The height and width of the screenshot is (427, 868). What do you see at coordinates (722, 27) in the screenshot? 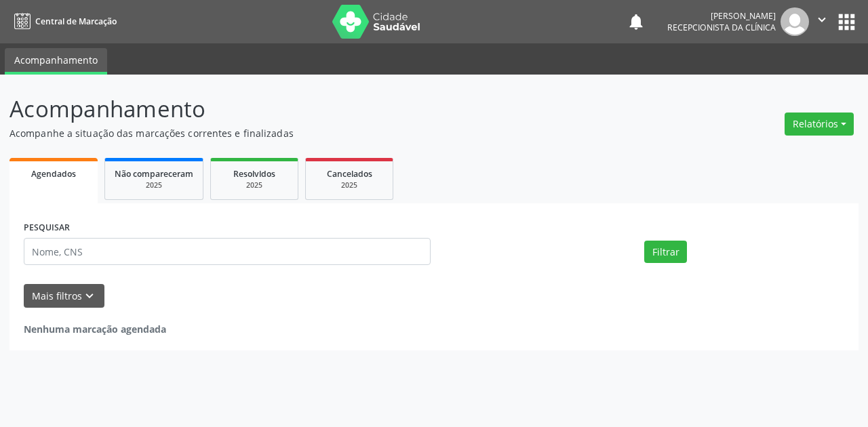
I see `span: Recepcionista da clínica` at bounding box center [722, 27].